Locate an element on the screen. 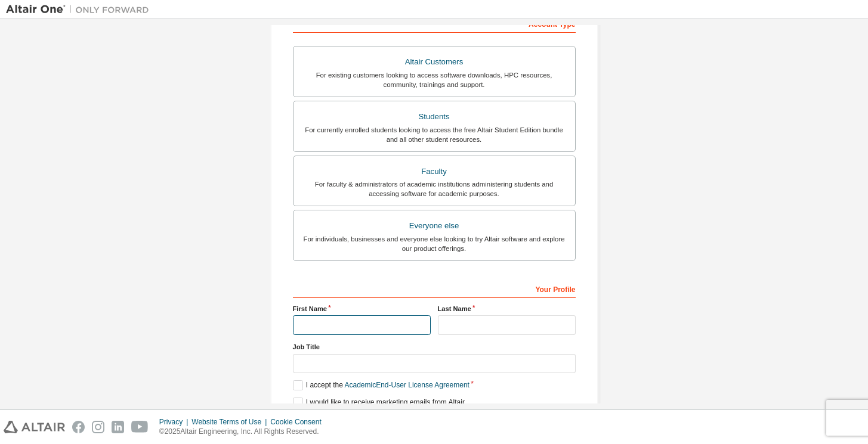 The height and width of the screenshot is (444, 868). img: Altair One is located at coordinates (80, 10).